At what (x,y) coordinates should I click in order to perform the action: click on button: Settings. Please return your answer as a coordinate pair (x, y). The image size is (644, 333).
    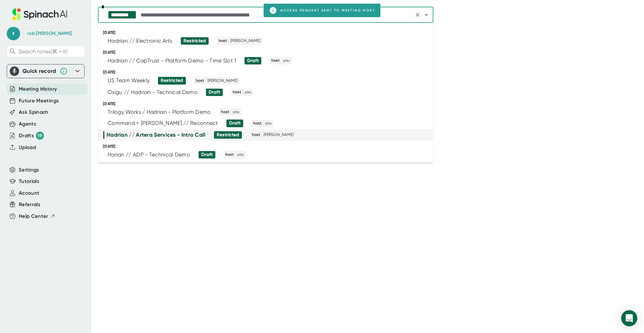
    Looking at the image, I should click on (29, 170).